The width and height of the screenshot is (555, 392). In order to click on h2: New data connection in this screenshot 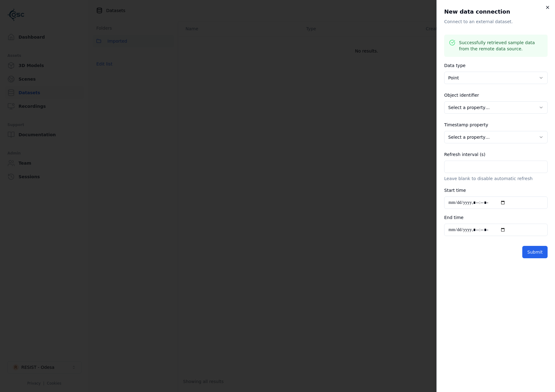, I will do `click(496, 11)`.